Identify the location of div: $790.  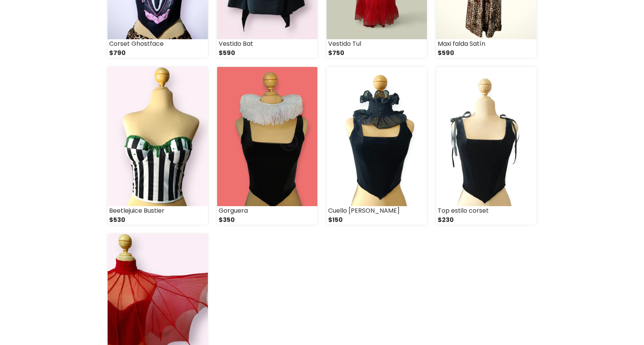
(157, 53).